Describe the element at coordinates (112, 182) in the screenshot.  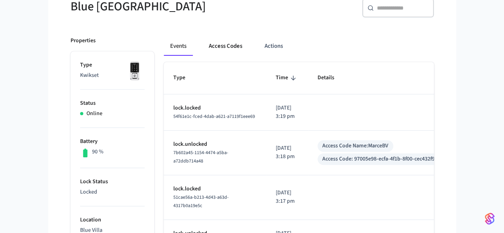
I see `p: Lock Status` at that location.